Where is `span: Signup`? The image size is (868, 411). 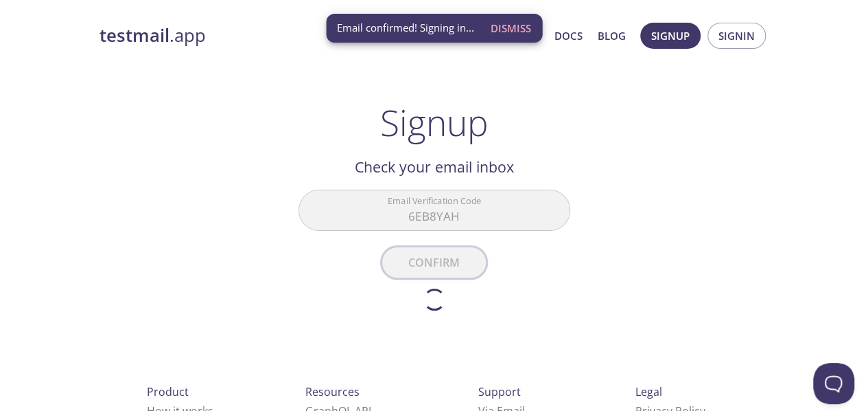
span: Signup is located at coordinates (670, 36).